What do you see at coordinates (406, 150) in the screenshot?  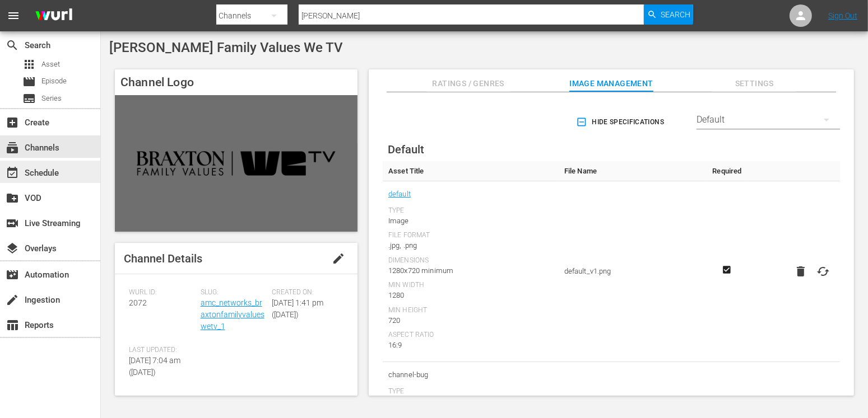 I see `span: Default` at bounding box center [406, 150].